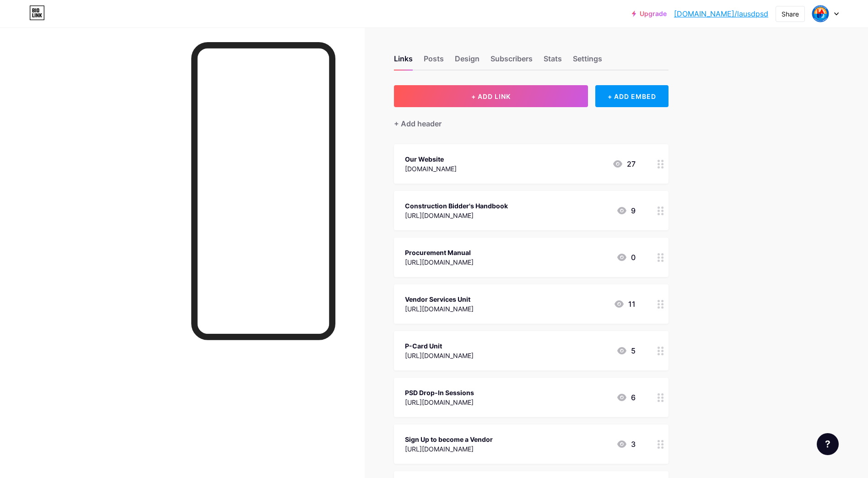  I want to click on div: 0, so click(625, 257).